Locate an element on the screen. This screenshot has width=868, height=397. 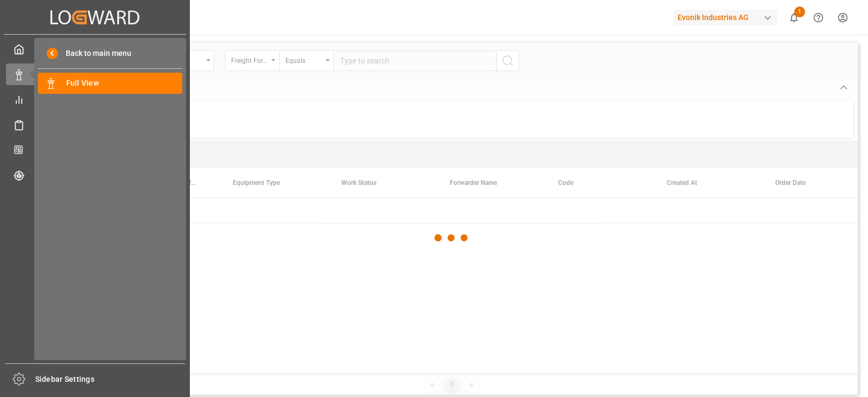
a: My Cockpit is located at coordinates (95, 49).